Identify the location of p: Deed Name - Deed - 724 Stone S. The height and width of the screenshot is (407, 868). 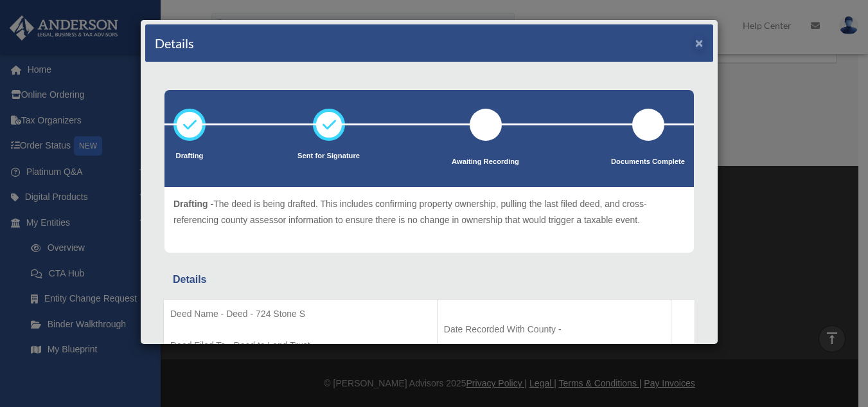
(300, 314).